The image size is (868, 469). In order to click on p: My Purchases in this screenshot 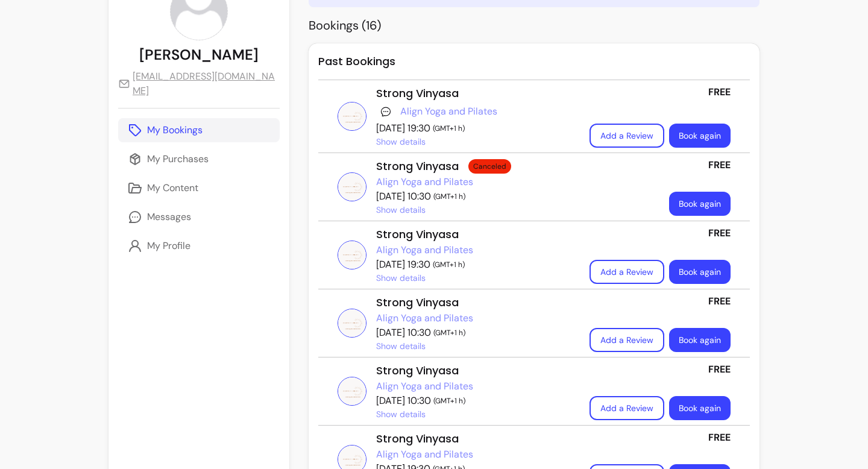, I will do `click(178, 159)`.